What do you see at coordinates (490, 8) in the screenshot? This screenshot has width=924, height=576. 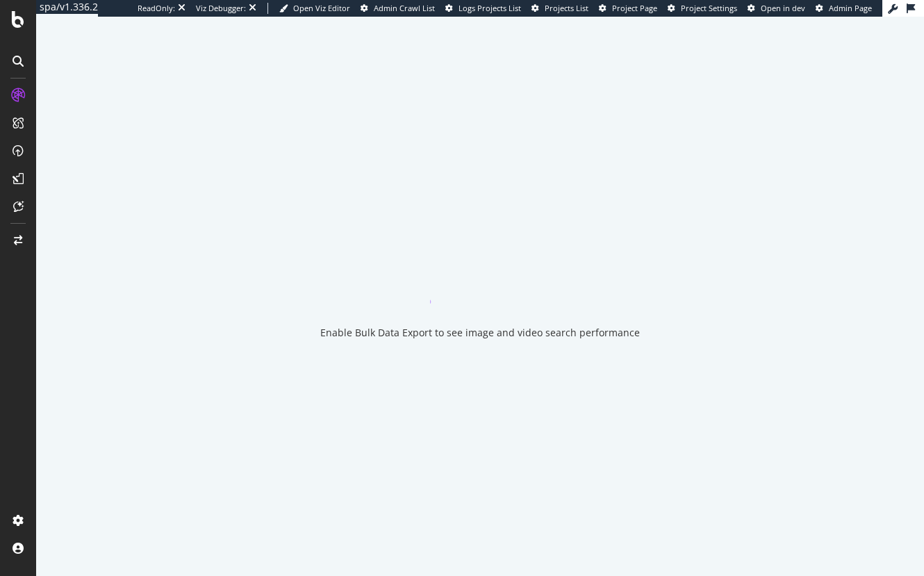 I see `span: Logs Projects List` at bounding box center [490, 8].